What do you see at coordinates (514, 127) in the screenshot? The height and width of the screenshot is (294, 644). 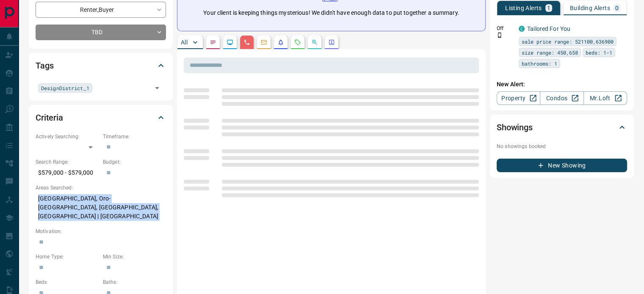 I see `h2: Showings` at bounding box center [514, 127].